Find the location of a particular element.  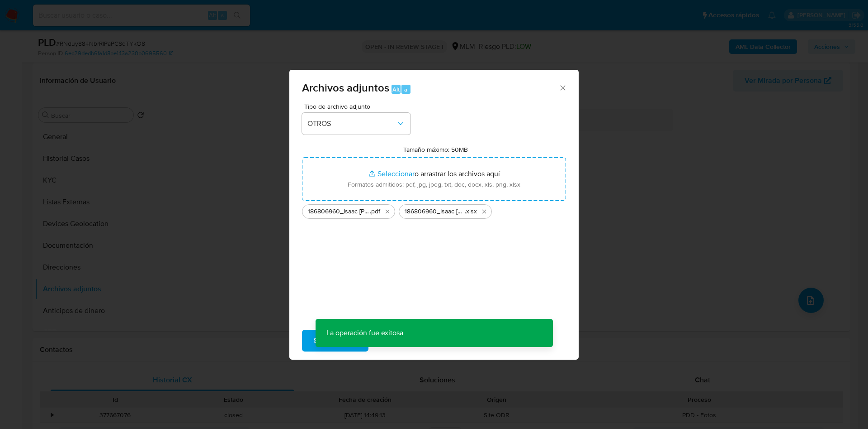

span: Tipo de archivo adjunto is located at coordinates (358, 106).